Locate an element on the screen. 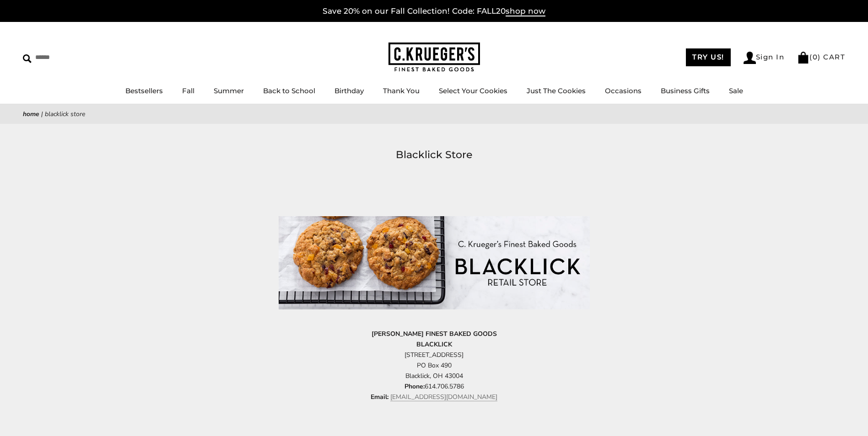  a: Summer is located at coordinates (229, 90).